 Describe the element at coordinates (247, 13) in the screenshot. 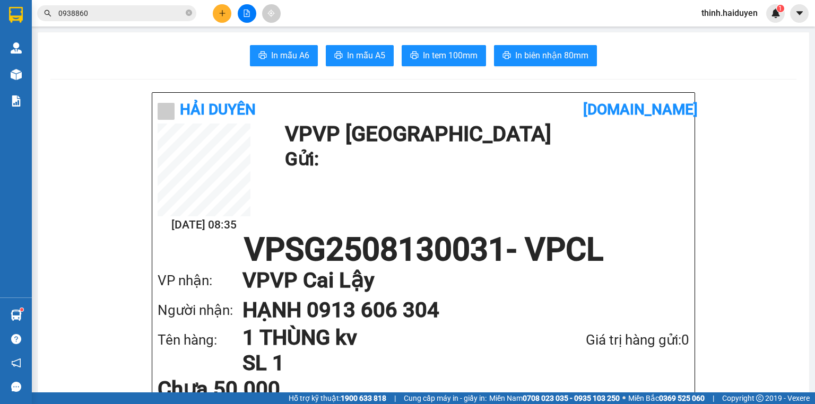

I see `span: file-add` at that location.